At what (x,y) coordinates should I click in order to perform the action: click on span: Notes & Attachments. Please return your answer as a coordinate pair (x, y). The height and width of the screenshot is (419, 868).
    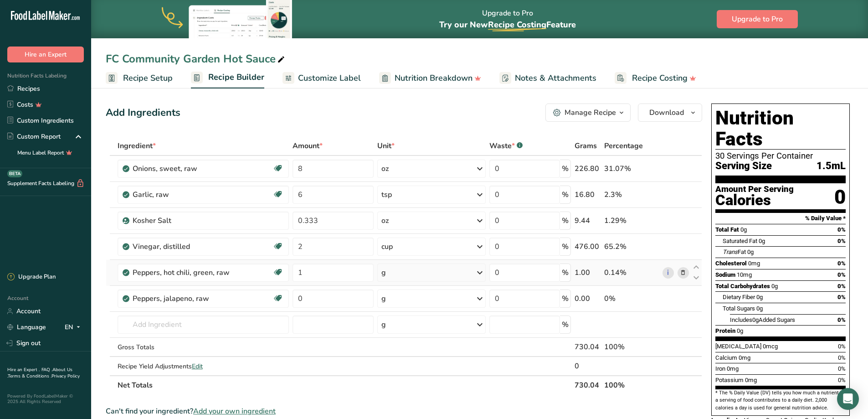
    Looking at the image, I should click on (556, 78).